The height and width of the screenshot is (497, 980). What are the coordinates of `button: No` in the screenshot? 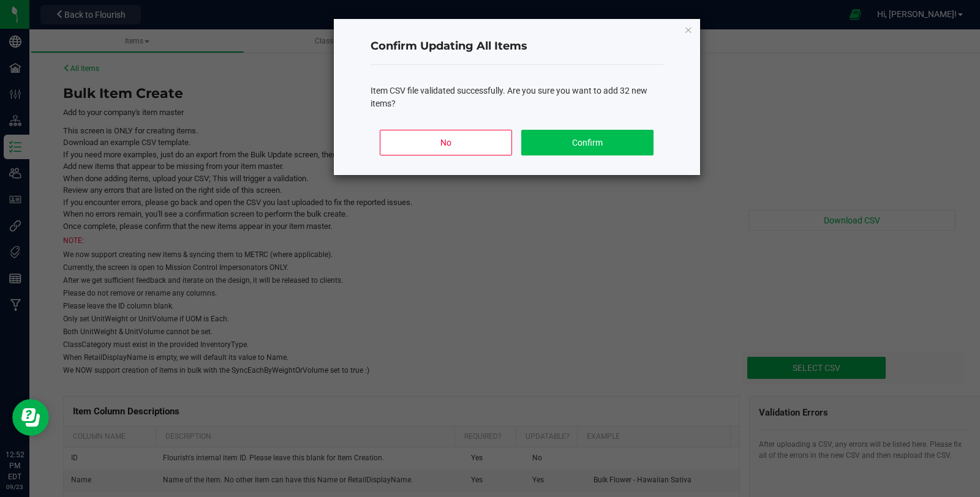 It's located at (445, 142).